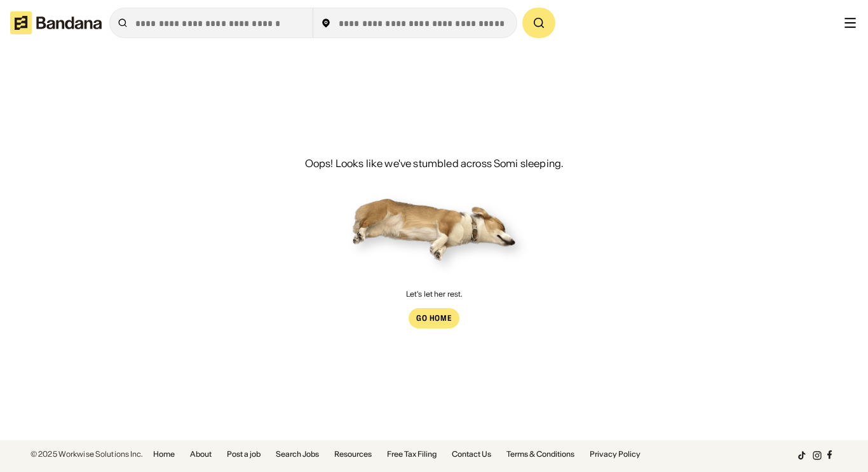 This screenshot has width=868, height=472. Describe the element at coordinates (471, 454) in the screenshot. I see `a: Contact Us` at that location.